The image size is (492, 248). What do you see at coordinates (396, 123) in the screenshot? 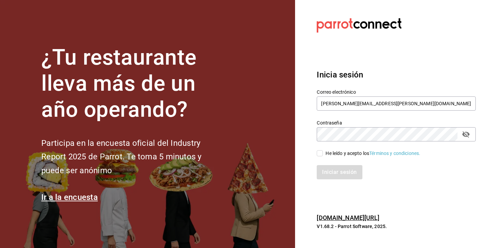
I see `label: Contraseña` at bounding box center [396, 123].